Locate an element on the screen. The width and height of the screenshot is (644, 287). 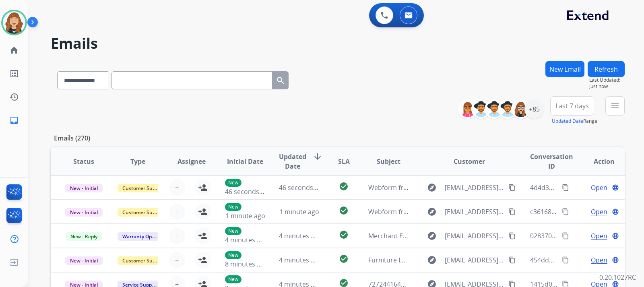
p: Emails (270) is located at coordinates (72, 138).